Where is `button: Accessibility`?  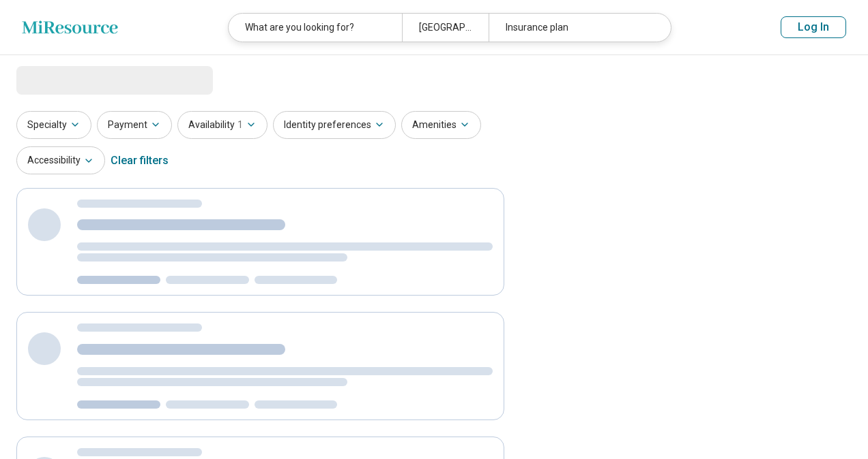
button: Accessibility is located at coordinates (61, 160).